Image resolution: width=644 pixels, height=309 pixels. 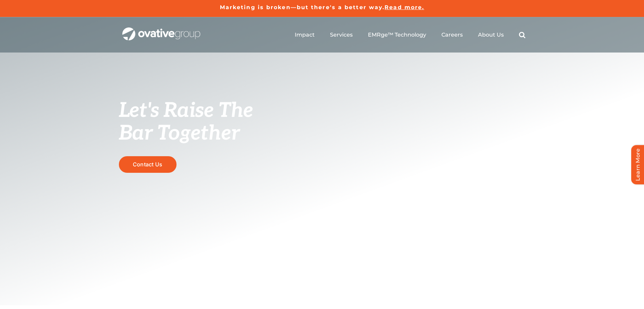 I want to click on a: Search, so click(x=523, y=35).